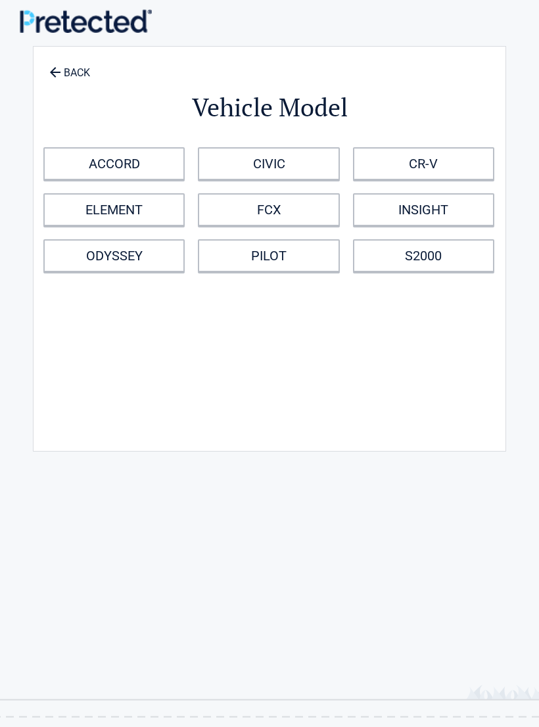  I want to click on img: Main Logo, so click(85, 21).